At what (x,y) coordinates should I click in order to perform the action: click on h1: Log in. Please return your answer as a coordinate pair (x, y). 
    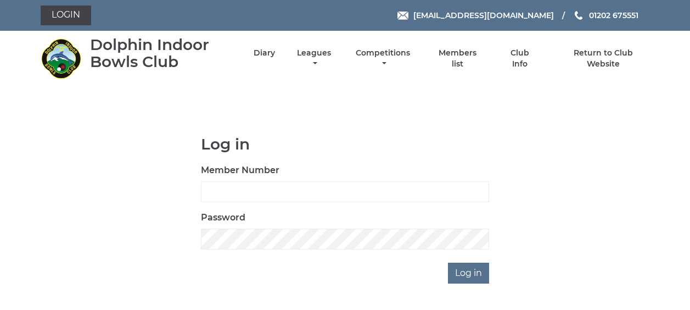
    Looking at the image, I should click on (345, 144).